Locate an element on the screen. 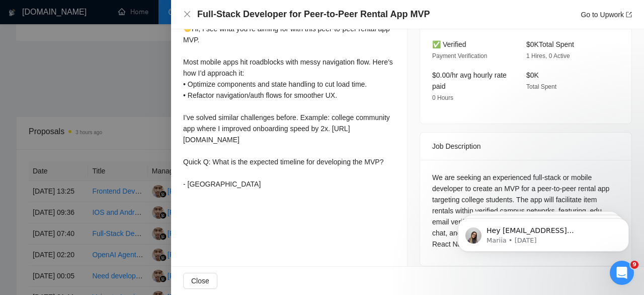 The height and width of the screenshot is (295, 644). span: $0K Total Spent is located at coordinates (550, 44).